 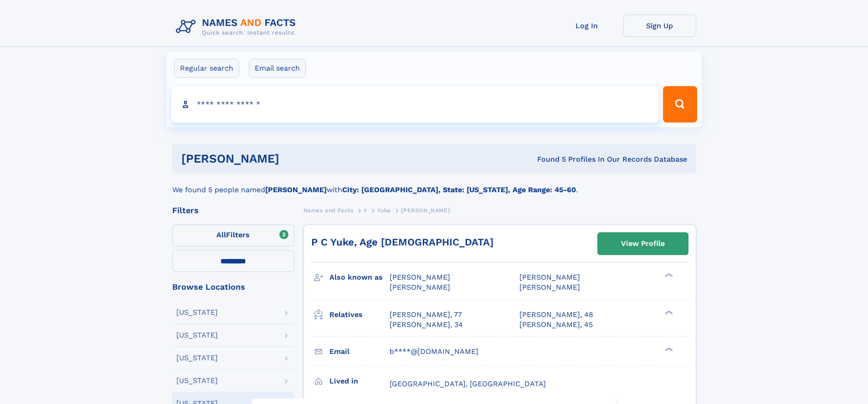 I want to click on label: Email search, so click(x=277, y=69).